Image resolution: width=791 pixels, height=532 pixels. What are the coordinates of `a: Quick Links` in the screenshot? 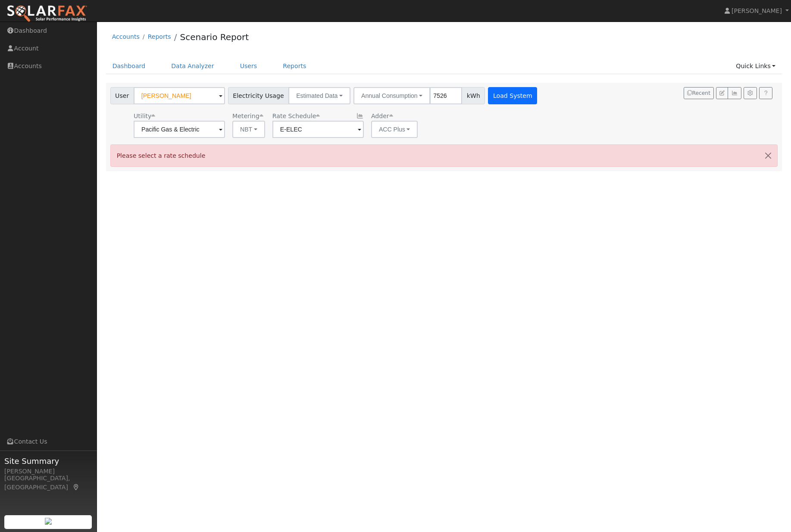 It's located at (755, 66).